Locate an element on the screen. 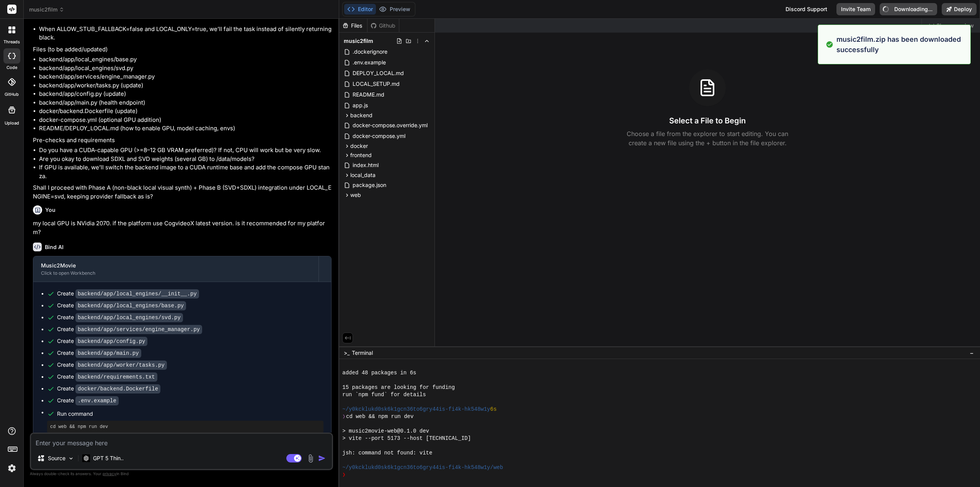 This screenshot has height=487, width=980. span: web is located at coordinates (356, 195).